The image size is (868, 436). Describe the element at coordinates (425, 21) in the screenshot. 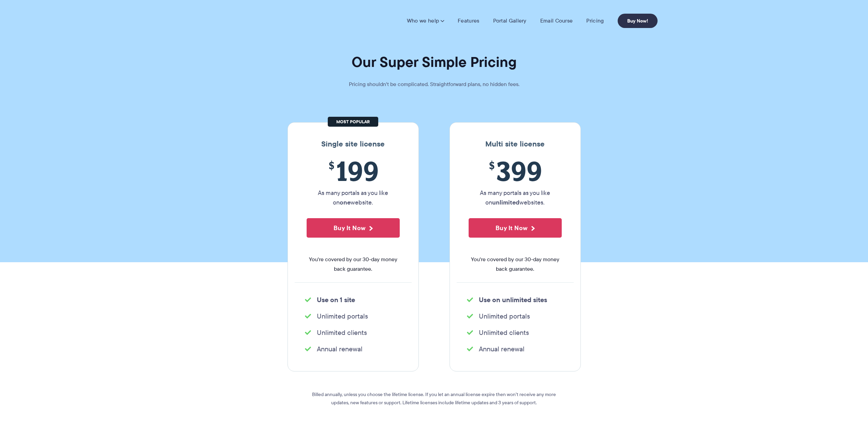

I see `a: Who we help` at that location.